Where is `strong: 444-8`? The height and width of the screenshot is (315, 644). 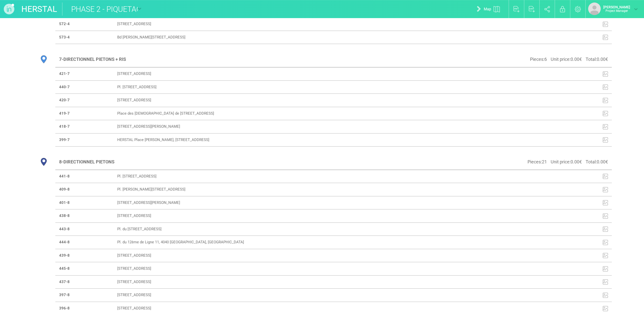
strong: 444-8 is located at coordinates (64, 242).